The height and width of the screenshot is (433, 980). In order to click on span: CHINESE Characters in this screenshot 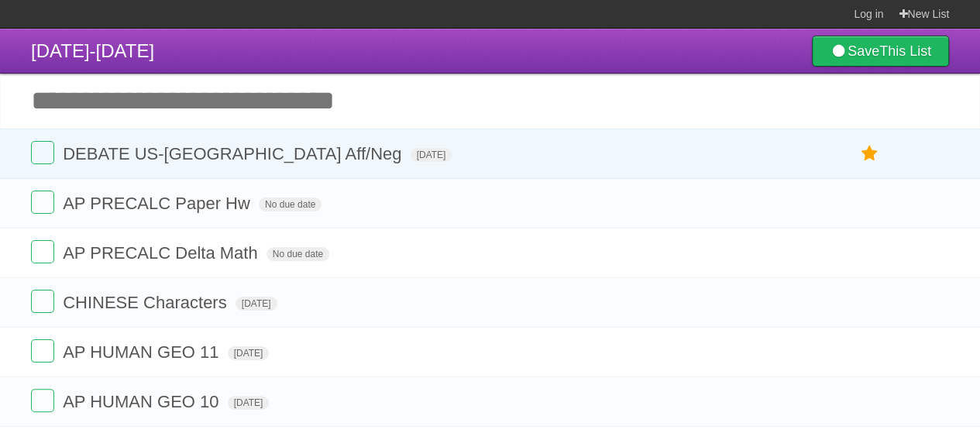, I will do `click(146, 302)`.